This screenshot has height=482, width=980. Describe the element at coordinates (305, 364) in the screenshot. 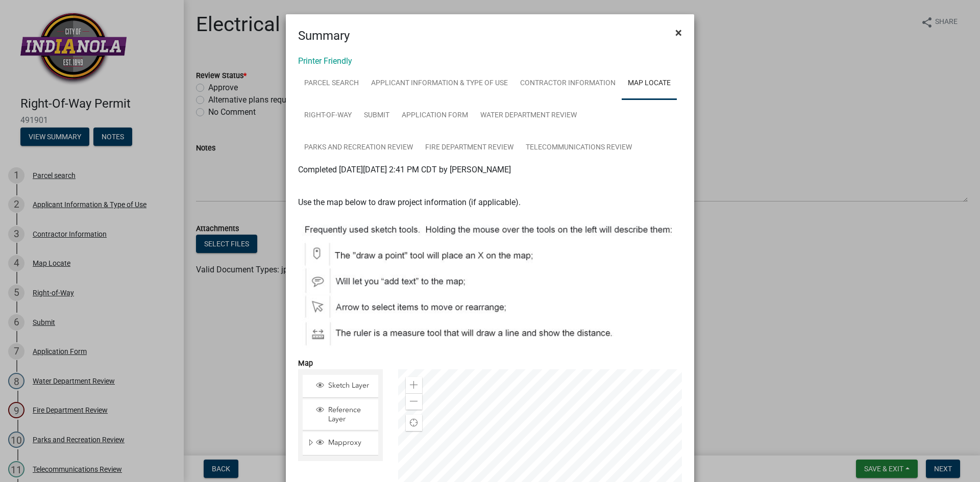

I see `label: Map` at that location.